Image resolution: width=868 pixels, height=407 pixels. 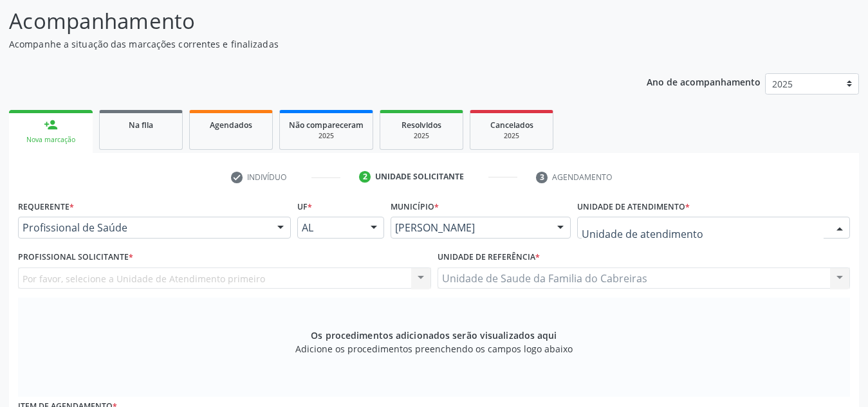 What do you see at coordinates (326, 124) in the screenshot?
I see `span: Não compareceram` at bounding box center [326, 124].